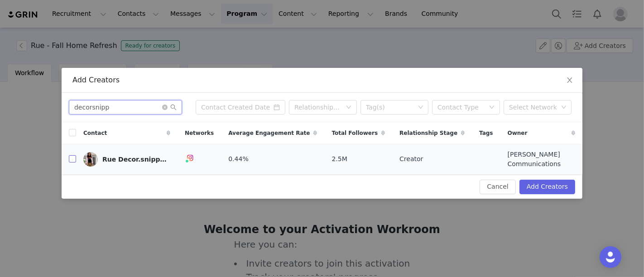 The height and width of the screenshot is (277, 644). Describe the element at coordinates (570, 80) in the screenshot. I see `button: Close` at that location.